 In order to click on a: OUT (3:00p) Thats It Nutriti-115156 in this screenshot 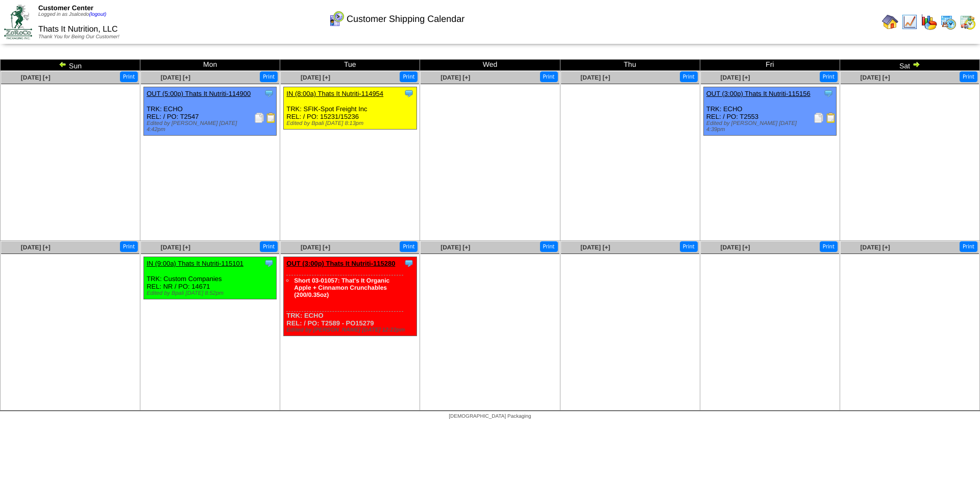, I will do `click(758, 93)`.